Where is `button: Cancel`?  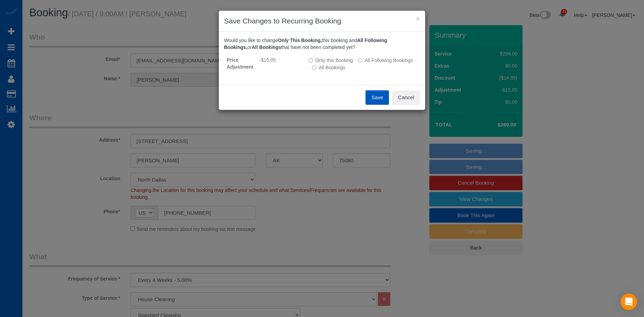
button: Cancel is located at coordinates (406, 98).